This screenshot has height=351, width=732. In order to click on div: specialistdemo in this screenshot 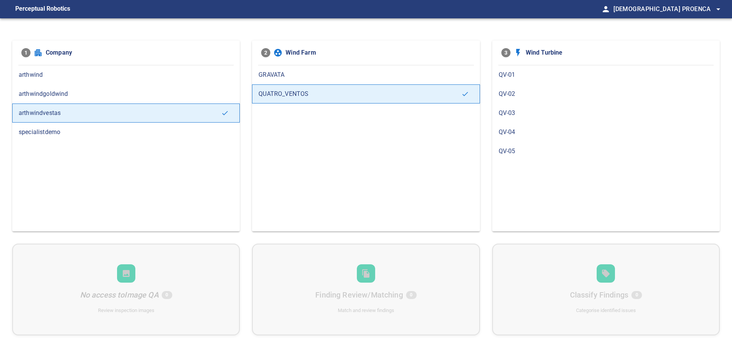, I will do `click(126, 132)`.